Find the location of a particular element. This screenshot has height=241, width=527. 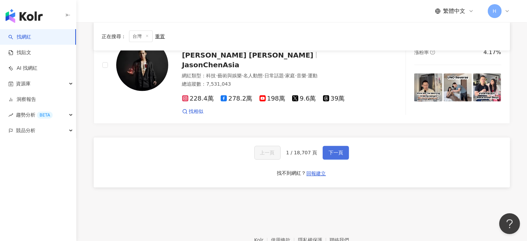

span: 運動 is located at coordinates (313, 76).